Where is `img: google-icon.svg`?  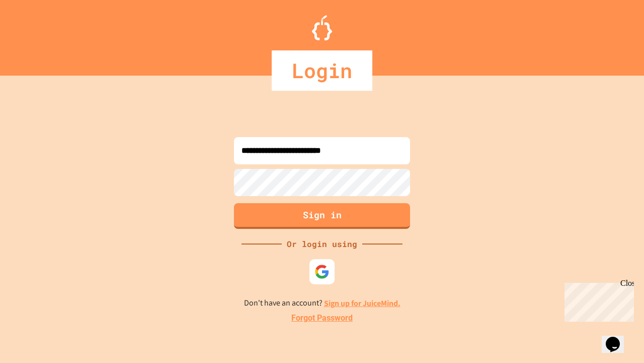
img: google-icon.svg is located at coordinates (322, 272).